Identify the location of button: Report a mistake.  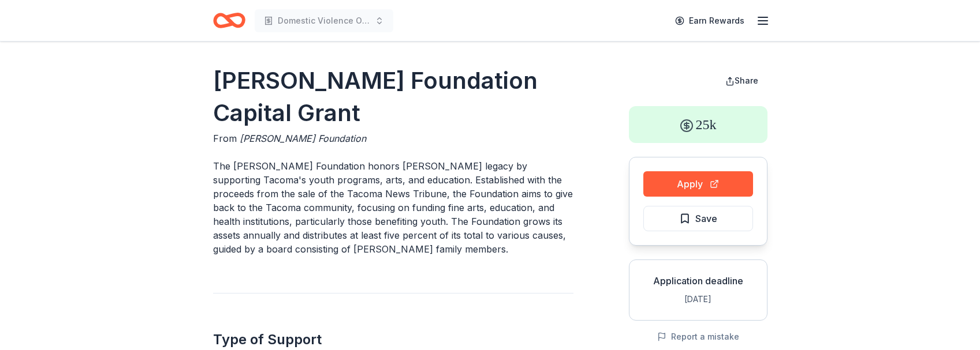
(698, 337).